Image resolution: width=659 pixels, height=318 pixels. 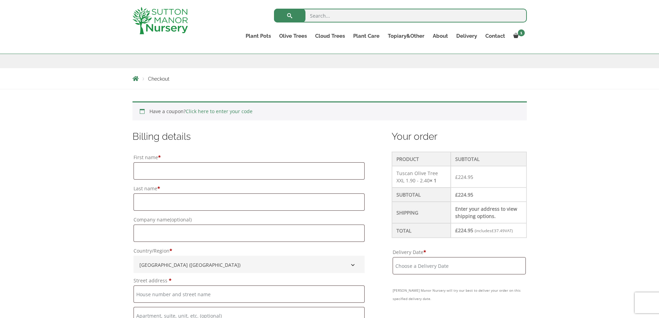 What do you see at coordinates (330, 111) in the screenshot?
I see `div: Have a coupon?` at bounding box center [330, 111].